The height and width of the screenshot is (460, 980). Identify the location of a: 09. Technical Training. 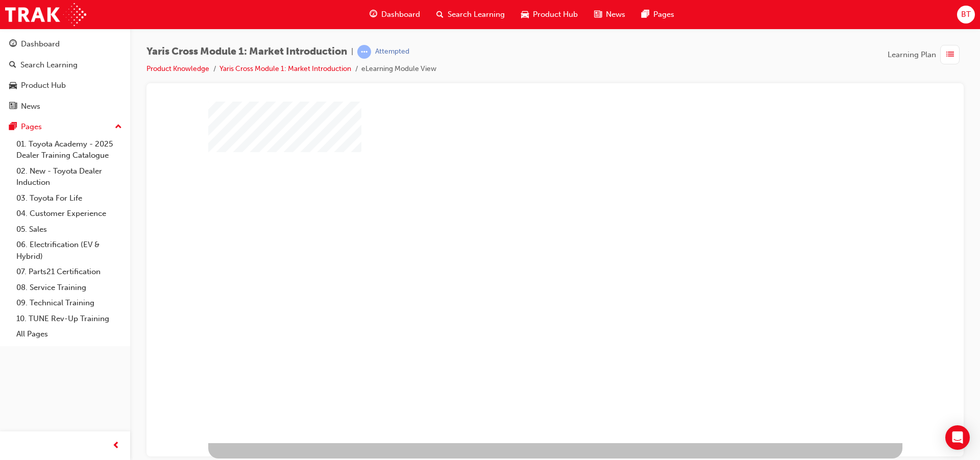
(69, 303).